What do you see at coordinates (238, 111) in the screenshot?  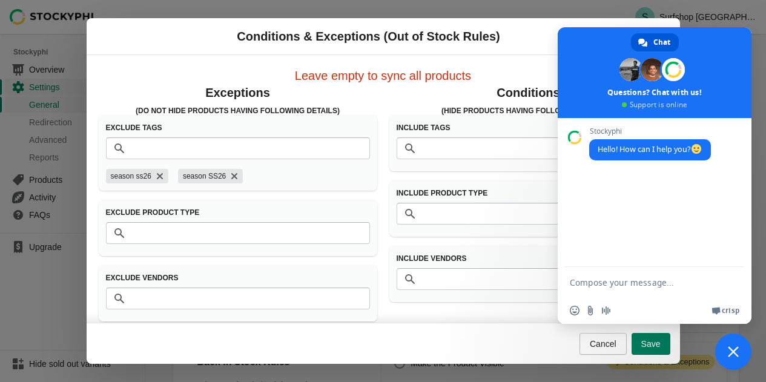 I see `h3: (Do Not Hide products having following details)` at bounding box center [238, 111].